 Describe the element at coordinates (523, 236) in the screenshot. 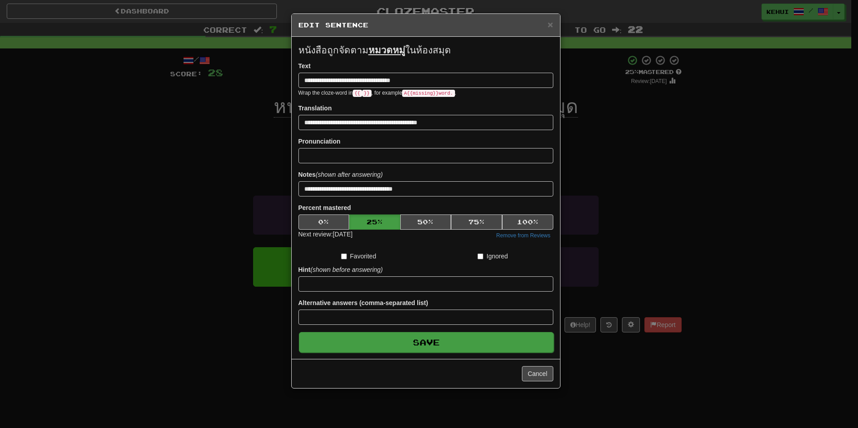

I see `button: Remove from Reviews` at that location.